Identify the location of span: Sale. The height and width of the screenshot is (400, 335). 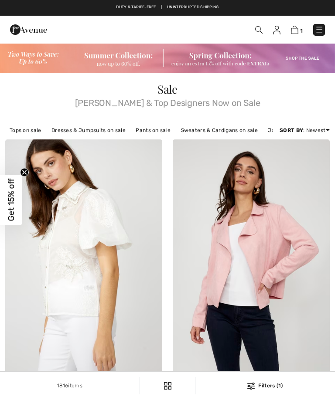
(167, 89).